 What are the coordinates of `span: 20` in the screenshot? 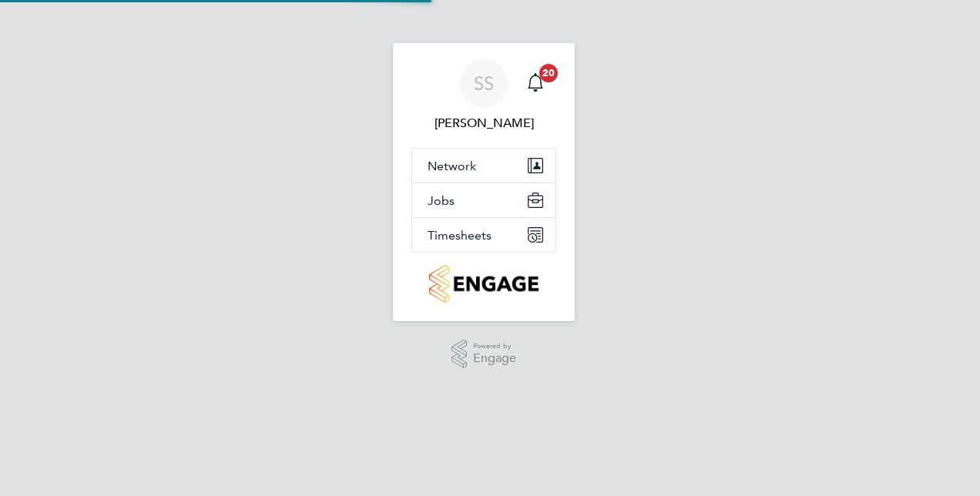 It's located at (549, 73).